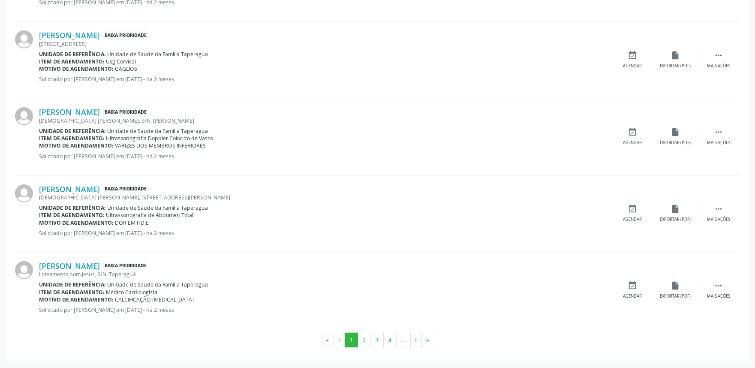 The width and height of the screenshot is (755, 368). What do you see at coordinates (325, 274) in the screenshot?
I see `div: Loteamento bom Jesus, S/N, Taperaguá` at bounding box center [325, 274].